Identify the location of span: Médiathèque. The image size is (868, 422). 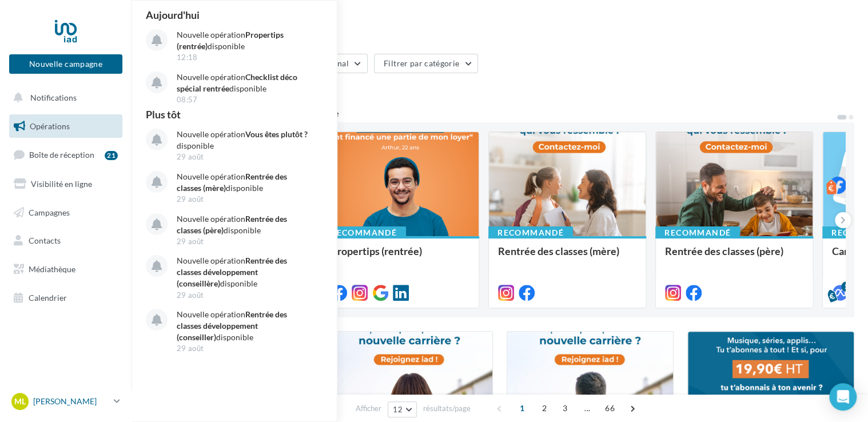
(52, 269).